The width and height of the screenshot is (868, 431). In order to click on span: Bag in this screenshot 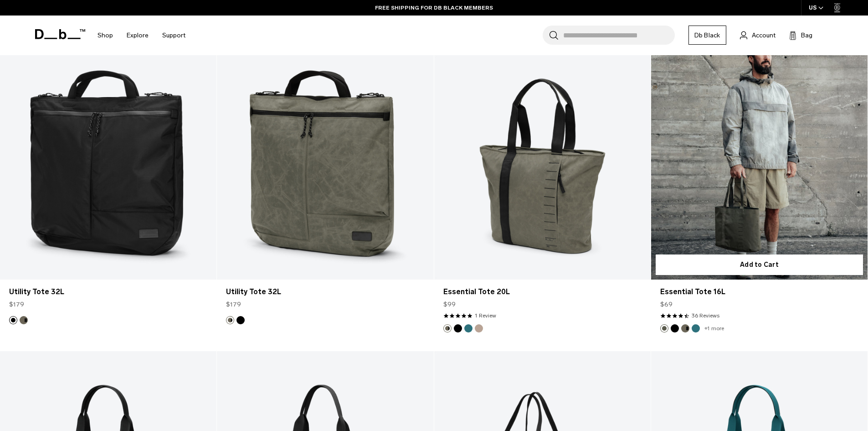, I will do `click(807, 35)`.